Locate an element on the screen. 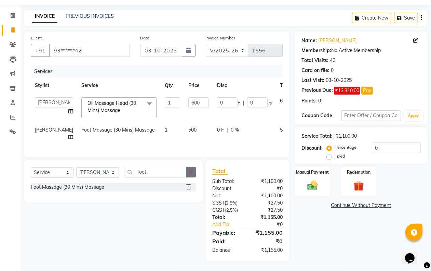 This screenshot has height=271, width=431. span: Oil Massage Head (30 Mins) Massage is located at coordinates (112, 106).